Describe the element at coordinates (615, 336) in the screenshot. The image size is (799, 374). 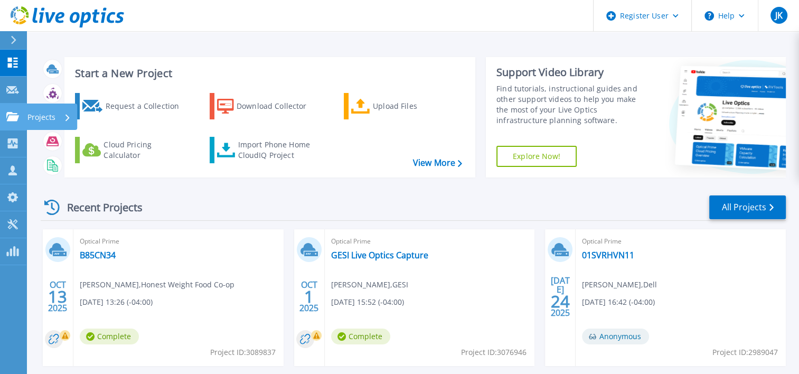
I see `span: Anonymous` at that location.